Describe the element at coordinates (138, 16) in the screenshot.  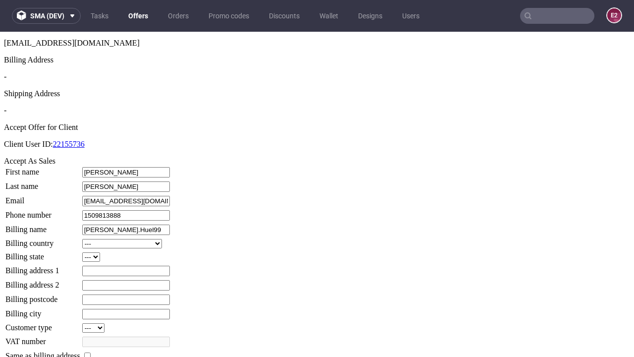
I see `a: Offers` at that location.